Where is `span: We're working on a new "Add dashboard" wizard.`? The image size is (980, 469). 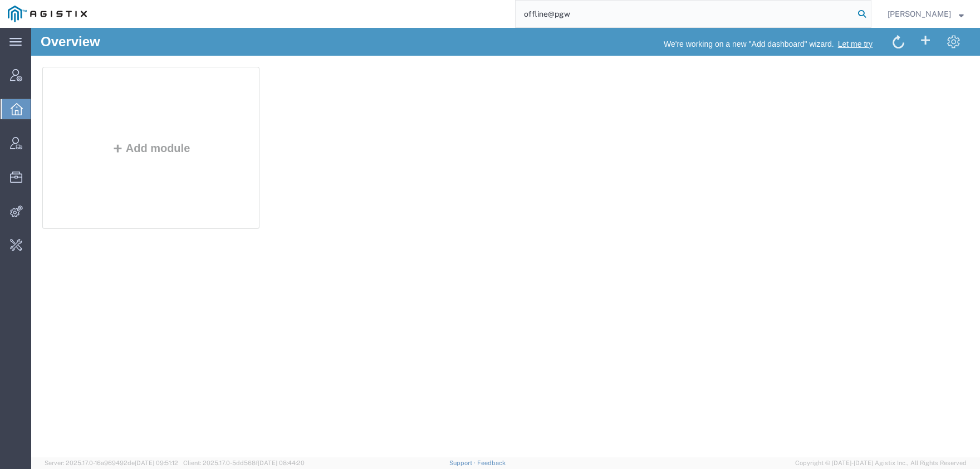 span: We're working on a new "Add dashboard" wizard. is located at coordinates (718, 16).